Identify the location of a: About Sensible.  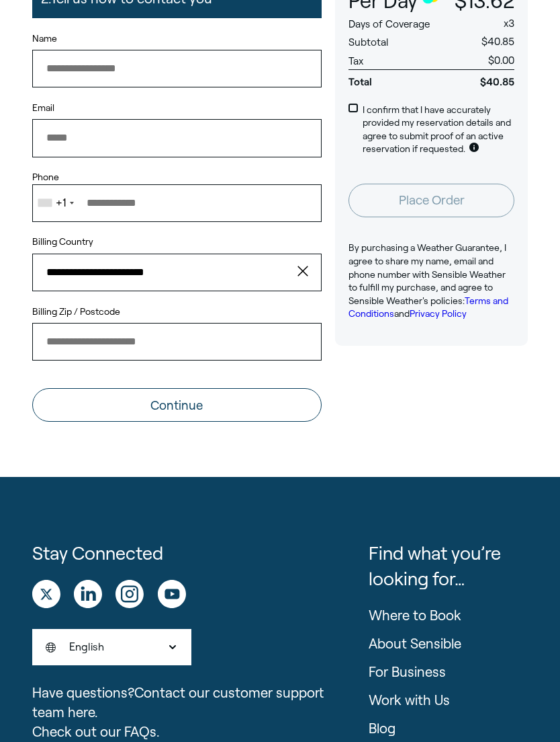
(415, 644).